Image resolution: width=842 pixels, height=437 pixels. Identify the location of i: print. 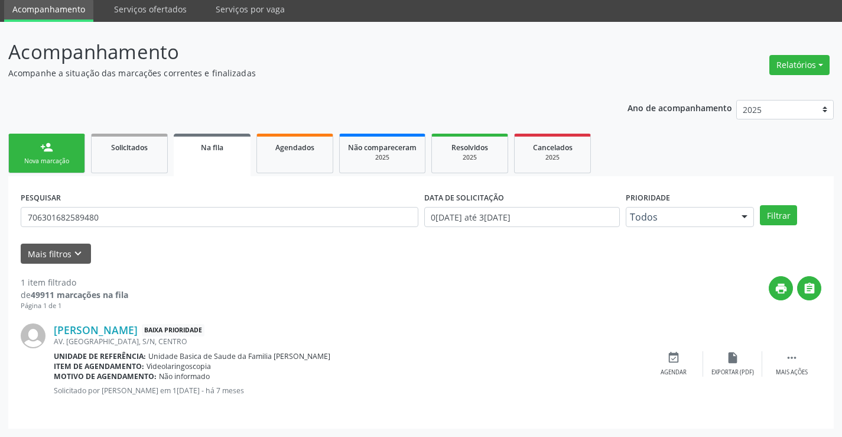
(782, 289).